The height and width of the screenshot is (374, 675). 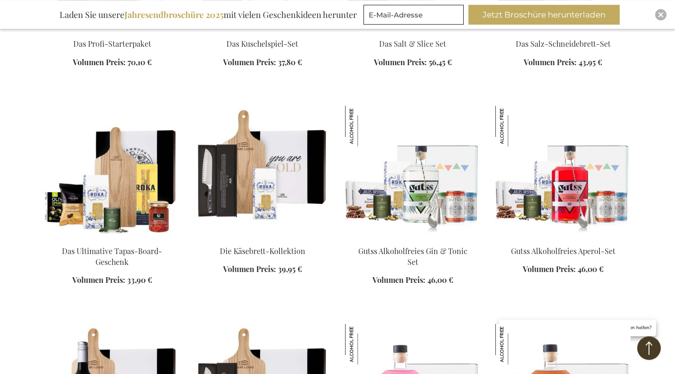 What do you see at coordinates (262, 172) in the screenshot?
I see `img: The Cheese Board Collection` at bounding box center [262, 172].